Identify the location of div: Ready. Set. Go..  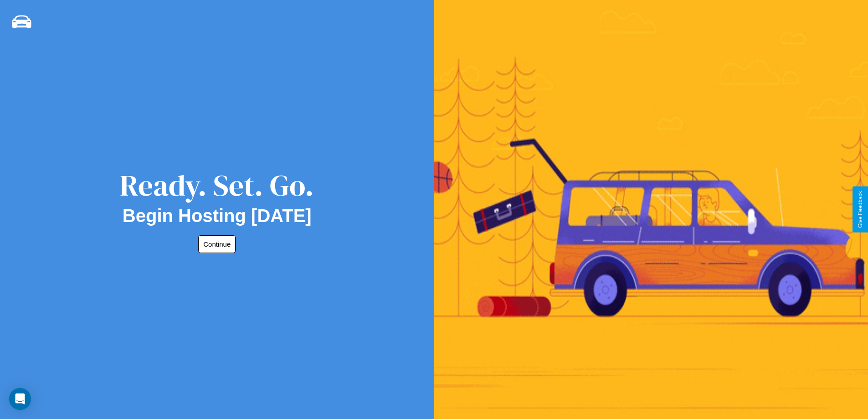
(217, 185).